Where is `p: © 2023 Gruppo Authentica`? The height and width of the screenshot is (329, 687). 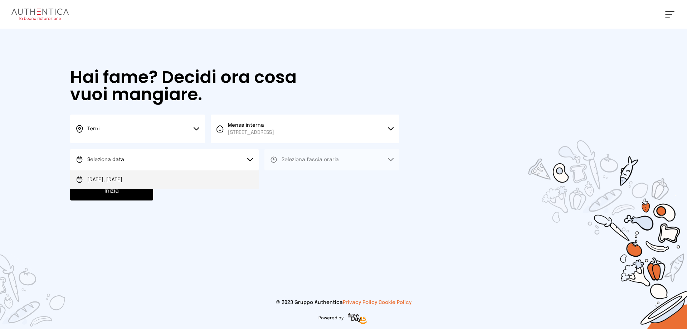
p: © 2023 Gruppo Authentica is located at coordinates (344, 303).